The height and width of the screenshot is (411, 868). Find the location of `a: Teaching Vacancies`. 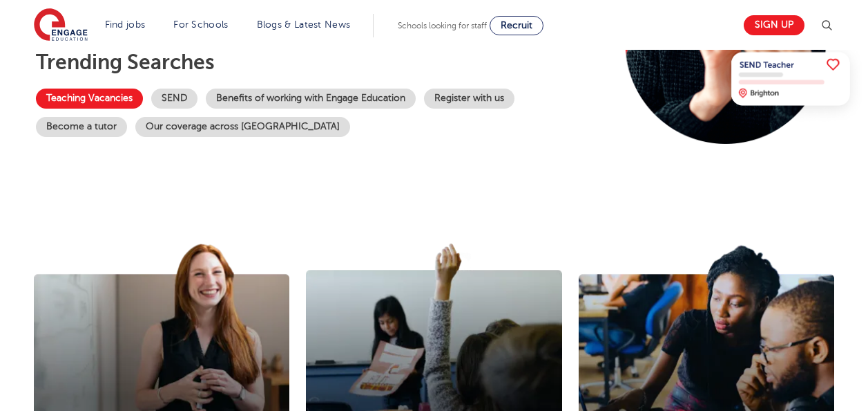

a: Teaching Vacancies is located at coordinates (89, 98).